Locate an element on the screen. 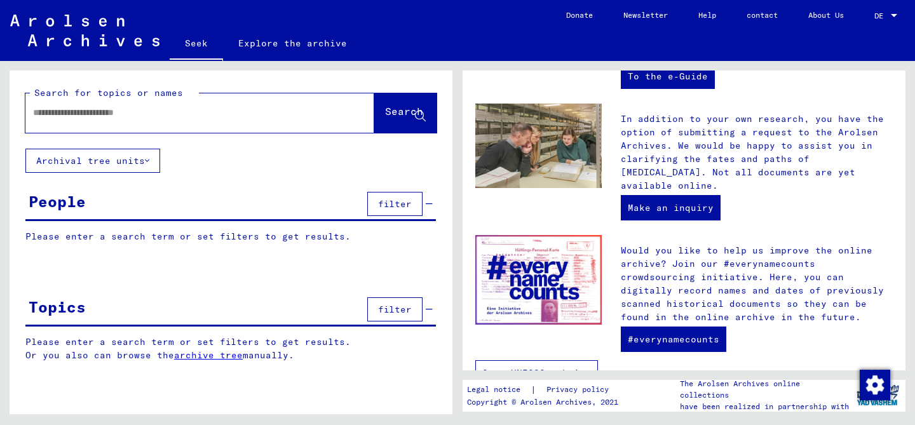 The width and height of the screenshot is (915, 425). img: enc.jpg is located at coordinates (538, 280).